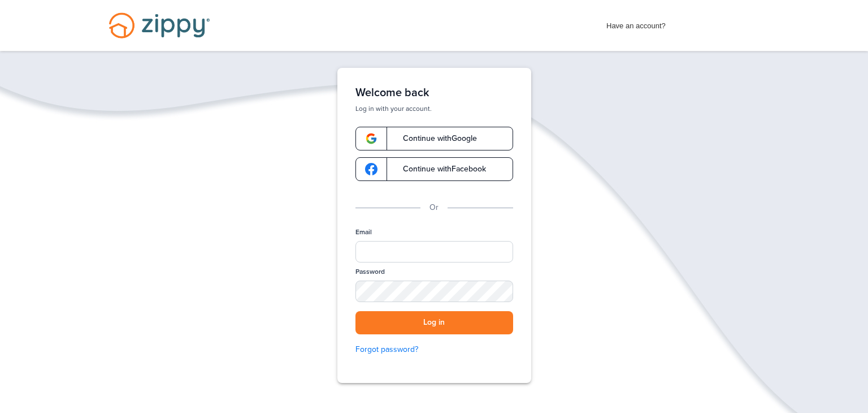  Describe the element at coordinates (434, 251) in the screenshot. I see `input: Email` at that location.